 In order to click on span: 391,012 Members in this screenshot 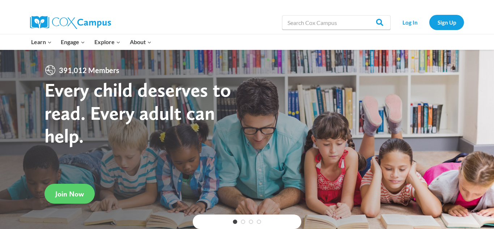, I will do `click(89, 70)`.